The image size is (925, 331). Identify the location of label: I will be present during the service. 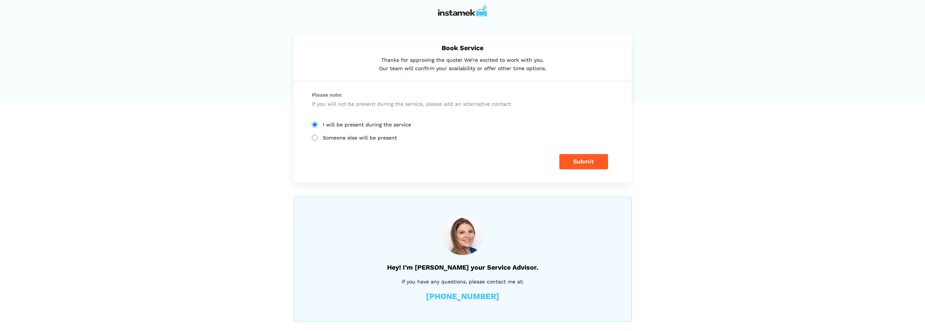
(463, 125).